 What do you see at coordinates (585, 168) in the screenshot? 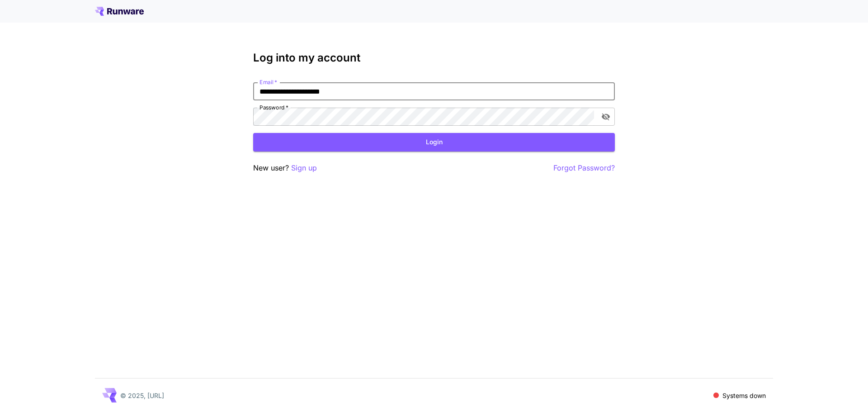
I see `p: Forgot Password?` at bounding box center [585, 168].